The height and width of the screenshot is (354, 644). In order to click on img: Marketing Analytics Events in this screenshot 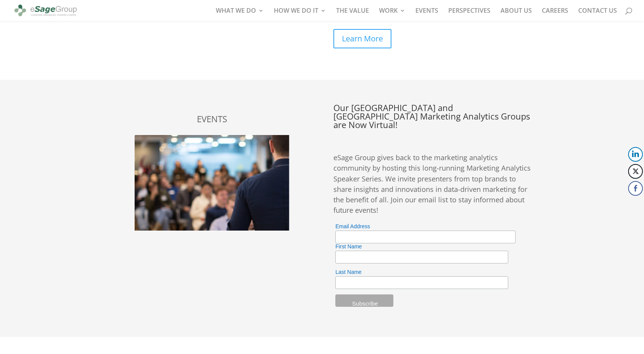, I will do `click(212, 183)`.